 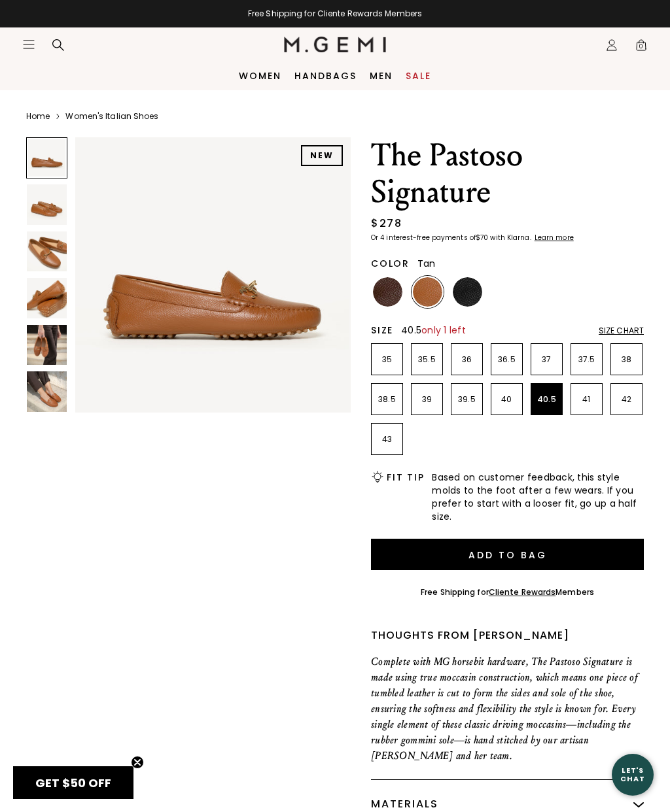 What do you see at coordinates (507, 554) in the screenshot?
I see `button: Add to Bag` at bounding box center [507, 554].